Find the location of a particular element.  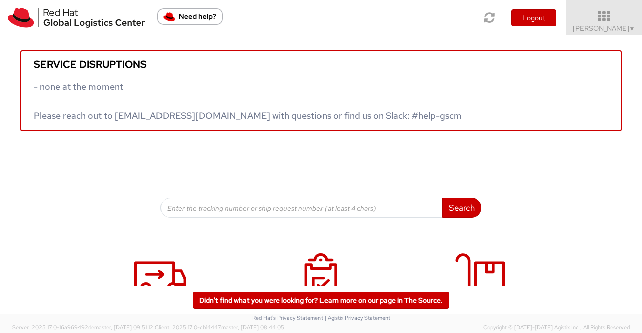

span: Server: 2025.17.0-16a969492de is located at coordinates (83, 328).